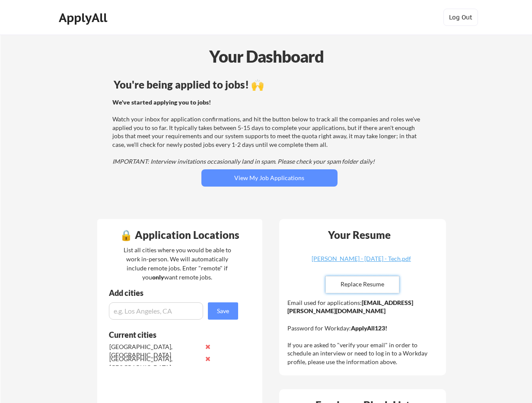  I want to click on button: Log Out, so click(460, 17).